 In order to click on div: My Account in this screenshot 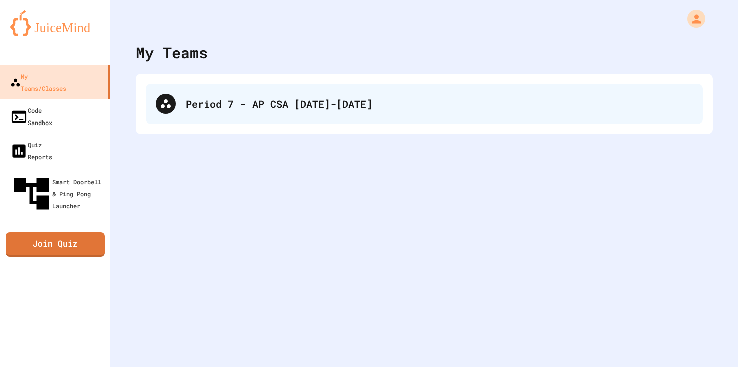, I will do `click(692, 19)`.